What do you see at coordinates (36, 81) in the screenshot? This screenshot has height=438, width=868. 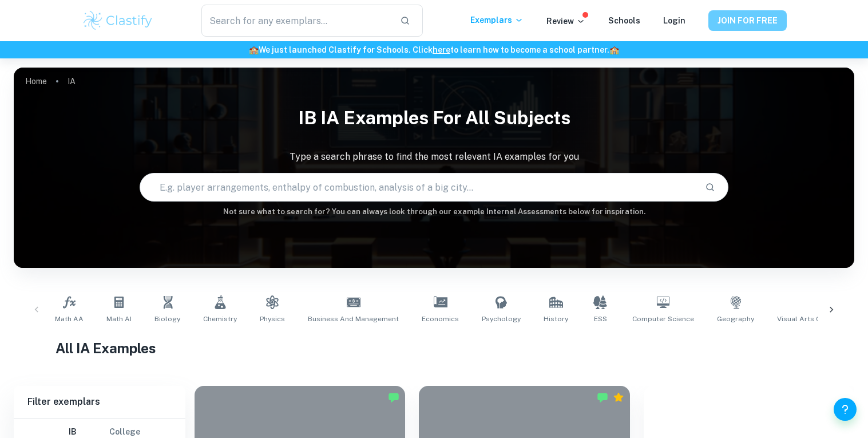 I see `a: Home` at bounding box center [36, 81].